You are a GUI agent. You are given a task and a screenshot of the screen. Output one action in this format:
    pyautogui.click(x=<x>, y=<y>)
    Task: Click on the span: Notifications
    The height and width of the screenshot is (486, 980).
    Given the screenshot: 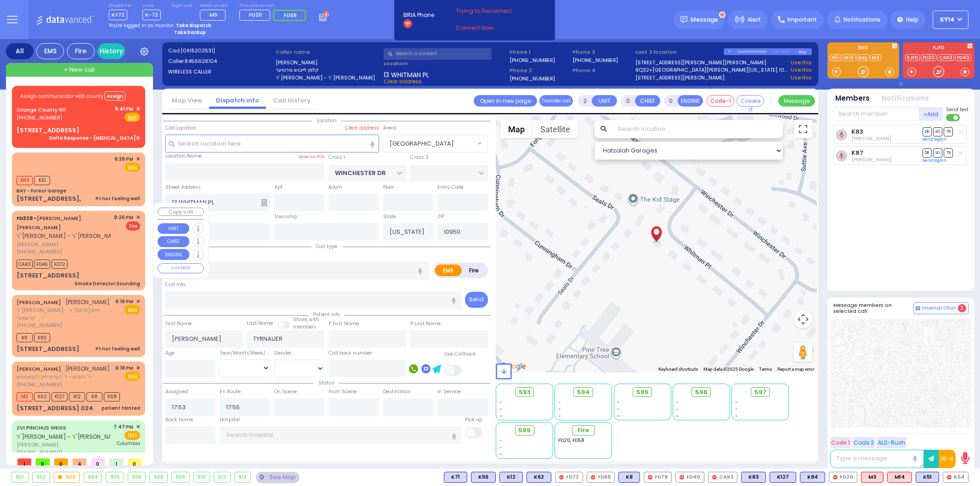 What is the action you would take?
    pyautogui.click(x=862, y=20)
    